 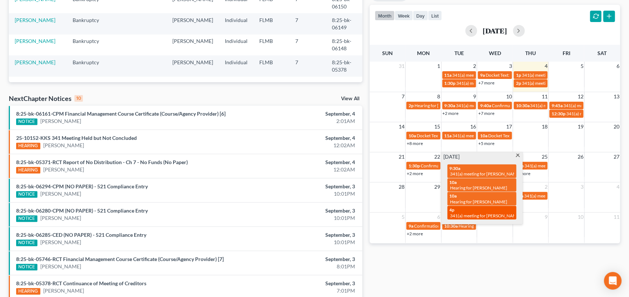 What do you see at coordinates (402, 66) in the screenshot?
I see `span: 31` at bounding box center [402, 66].